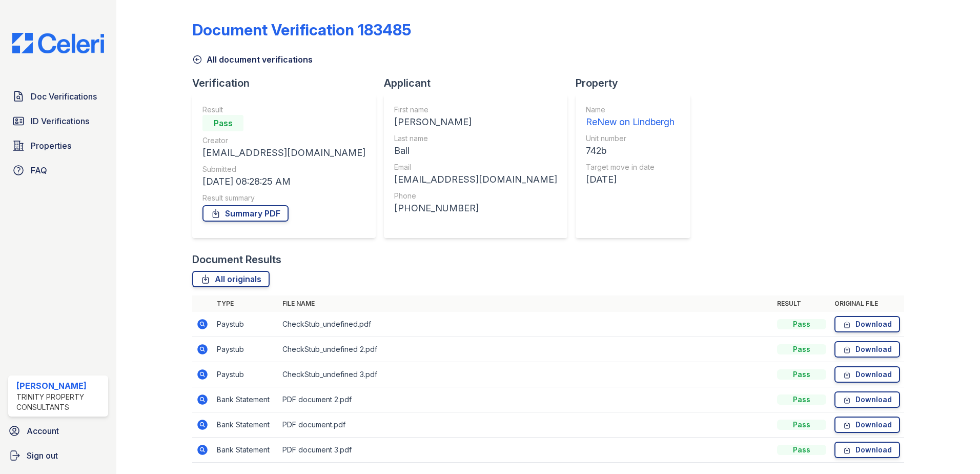 This screenshot has height=474, width=980. I want to click on div: Verification, so click(288, 83).